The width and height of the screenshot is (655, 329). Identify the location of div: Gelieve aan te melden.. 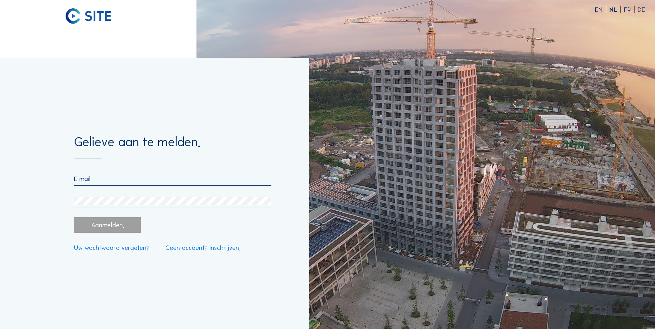
(172, 147).